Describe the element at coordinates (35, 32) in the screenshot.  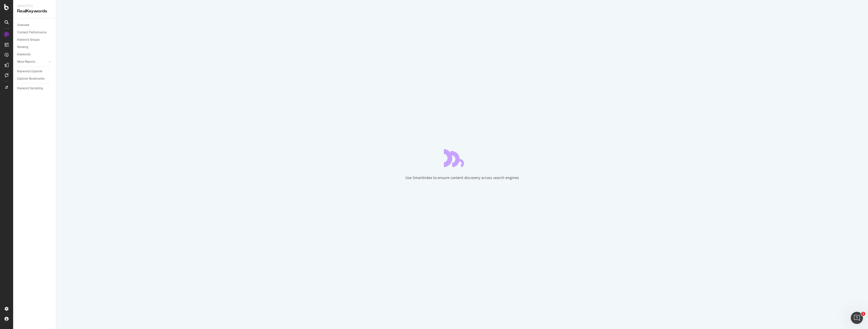
I see `a: Content Performance` at that location.